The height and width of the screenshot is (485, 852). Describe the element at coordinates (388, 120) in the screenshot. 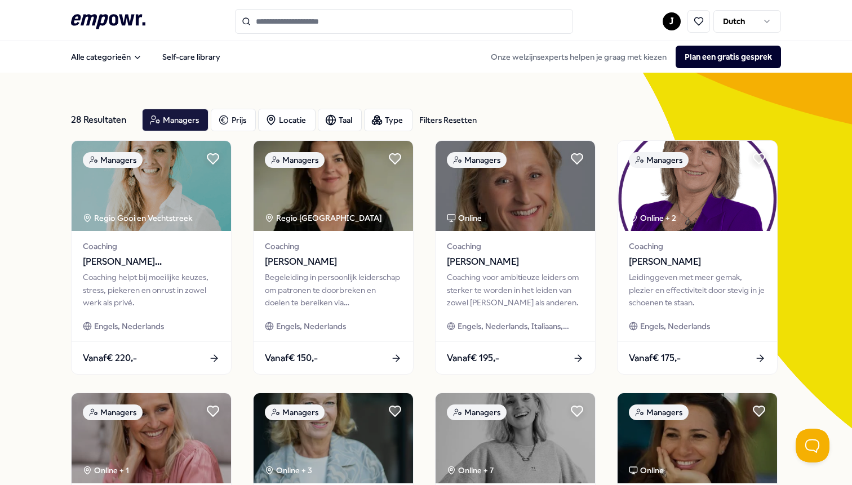

I see `div: Type` at that location.